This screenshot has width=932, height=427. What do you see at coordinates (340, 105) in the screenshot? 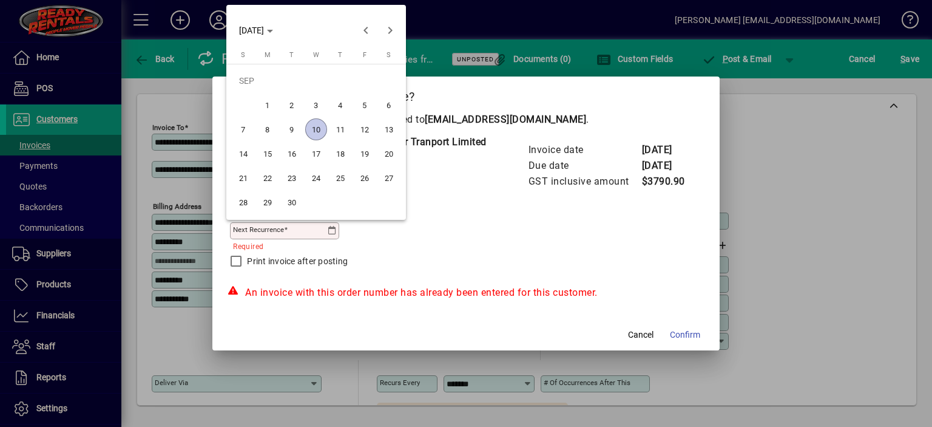
I see `span: 4` at bounding box center [340, 105].